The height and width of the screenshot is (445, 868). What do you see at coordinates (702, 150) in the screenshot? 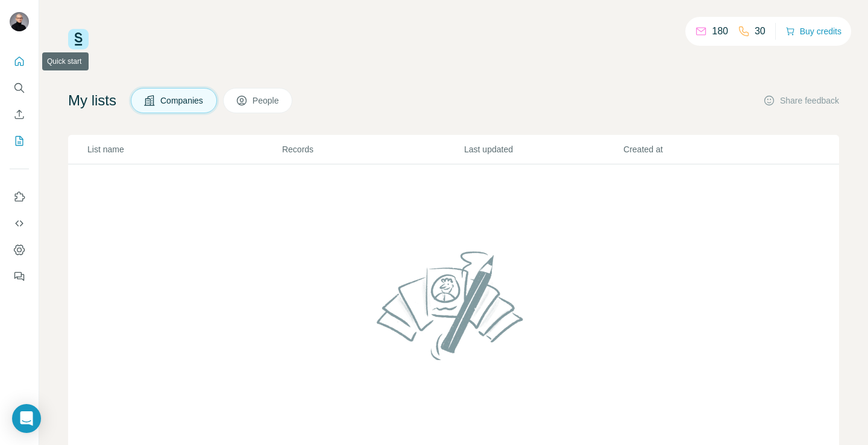
I see `p: Created at` at bounding box center [702, 150].